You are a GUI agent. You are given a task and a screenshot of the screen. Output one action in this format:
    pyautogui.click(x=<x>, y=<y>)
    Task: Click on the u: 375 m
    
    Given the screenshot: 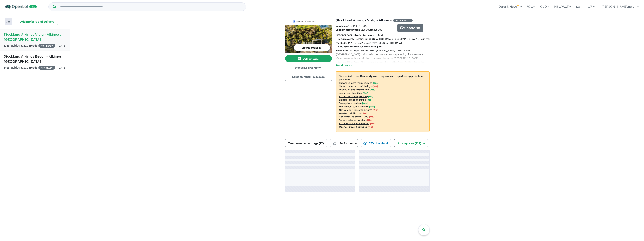 What is the action you would take?
    pyautogui.click(x=357, y=26)
    